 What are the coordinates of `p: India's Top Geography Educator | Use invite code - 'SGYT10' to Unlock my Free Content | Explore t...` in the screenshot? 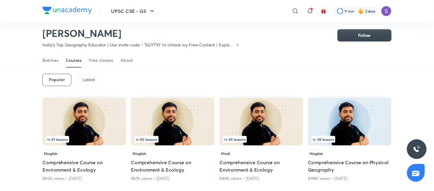 It's located at (139, 45).